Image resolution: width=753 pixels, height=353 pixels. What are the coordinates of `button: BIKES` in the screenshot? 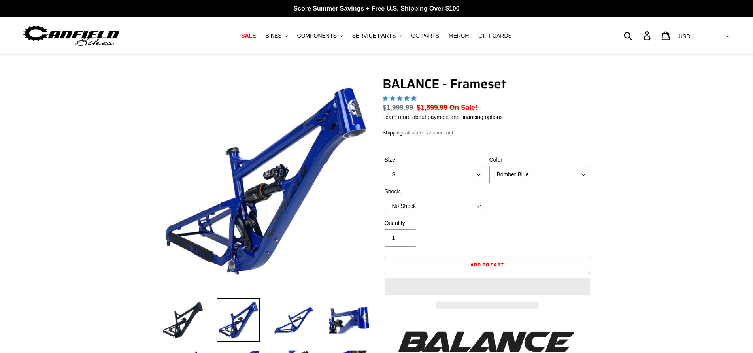 It's located at (276, 36).